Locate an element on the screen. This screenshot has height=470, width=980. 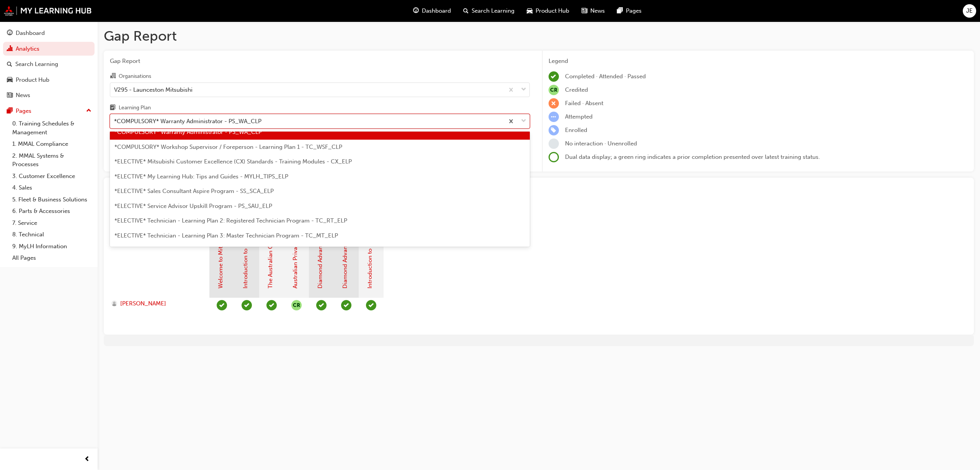
a: 3. Customer Excellence is located at coordinates (52, 176).